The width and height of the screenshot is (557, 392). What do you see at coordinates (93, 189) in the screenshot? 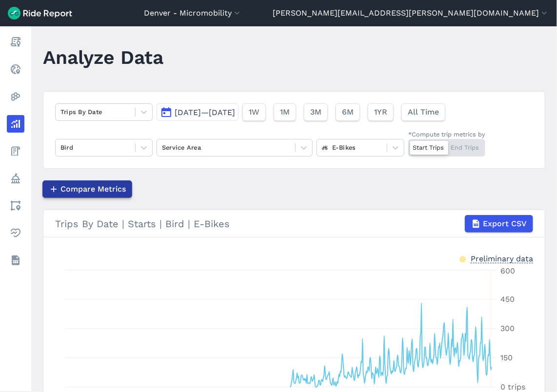
I see `span: Compare Metrics` at bounding box center [93, 189].